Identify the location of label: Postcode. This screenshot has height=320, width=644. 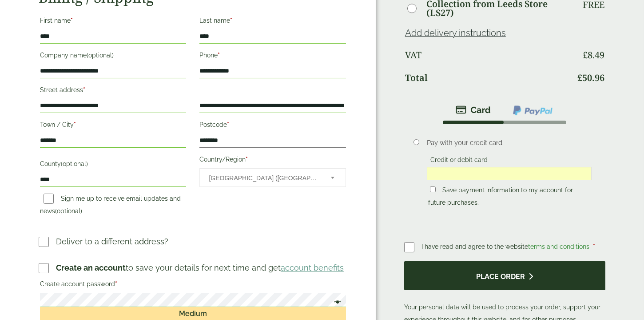
(272, 126).